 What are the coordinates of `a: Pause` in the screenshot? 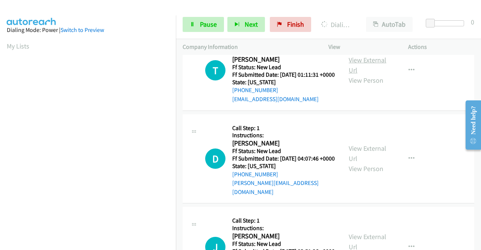 It's located at (203, 24).